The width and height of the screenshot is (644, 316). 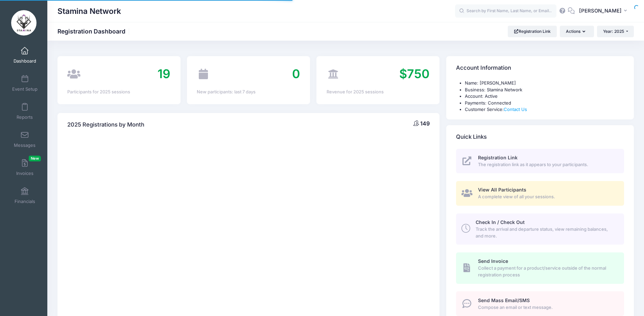 What do you see at coordinates (25, 55) in the screenshot?
I see `a: Dashboard` at bounding box center [25, 55].